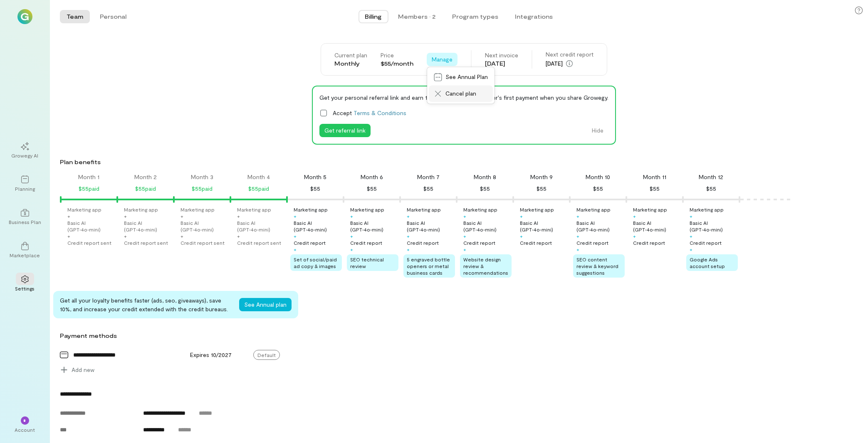 Image resolution: width=868 pixels, height=443 pixels. Describe the element at coordinates (397, 55) in the screenshot. I see `div: Price` at that location.